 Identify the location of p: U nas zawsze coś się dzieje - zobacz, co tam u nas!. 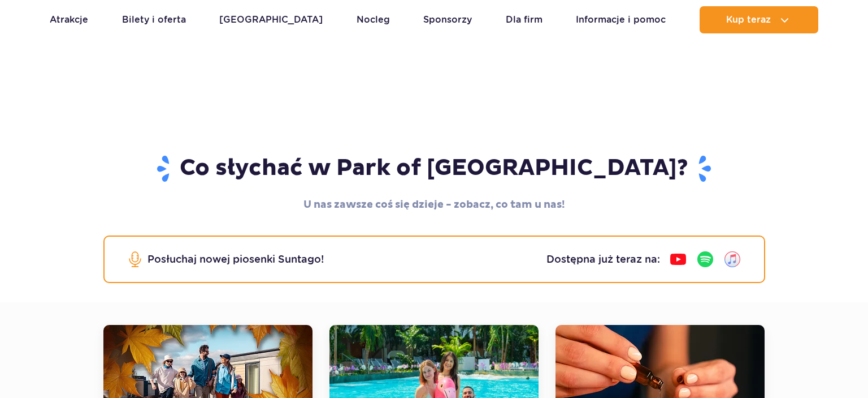
(434, 204).